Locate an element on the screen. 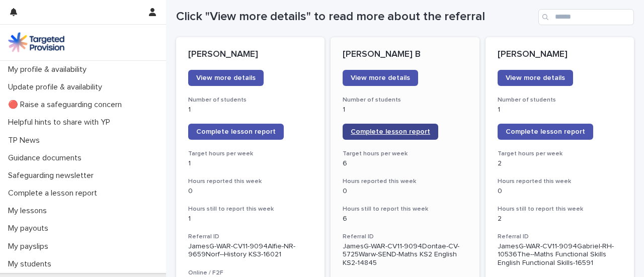 The width and height of the screenshot is (644, 277). p: 🔴 Raise a safeguarding concern is located at coordinates (67, 105).